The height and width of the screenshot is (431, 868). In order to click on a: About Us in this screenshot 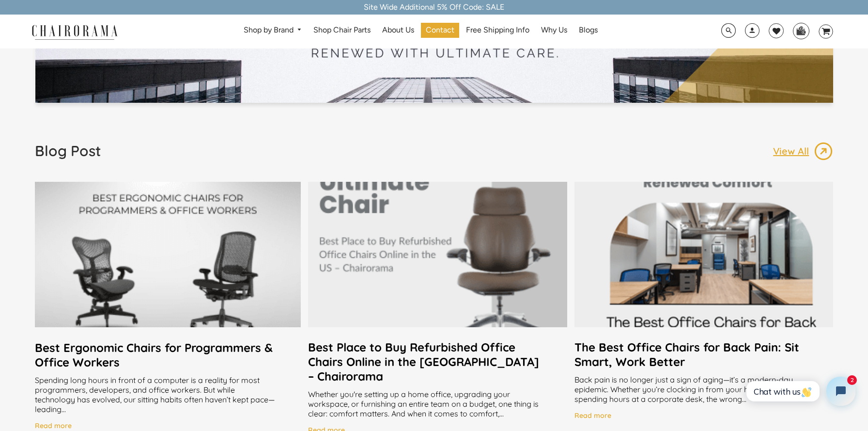, I will do `click(399, 30)`.